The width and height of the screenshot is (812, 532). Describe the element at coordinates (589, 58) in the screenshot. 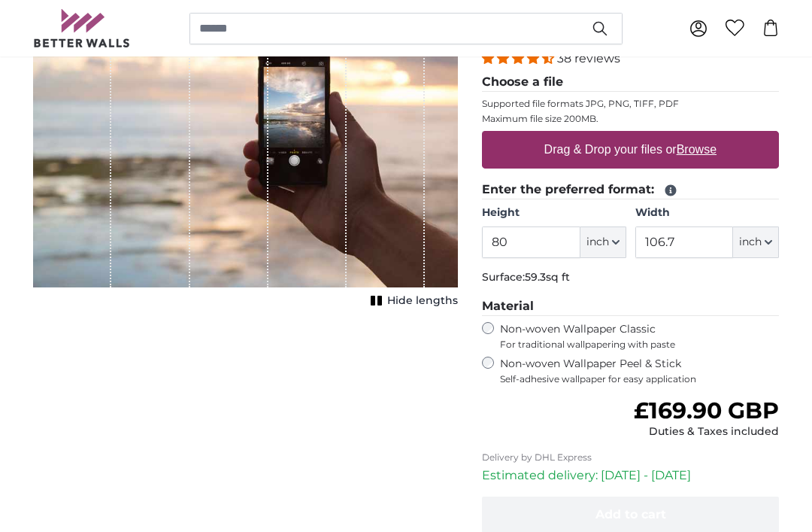

I see `span: 38 reviews` at that location.